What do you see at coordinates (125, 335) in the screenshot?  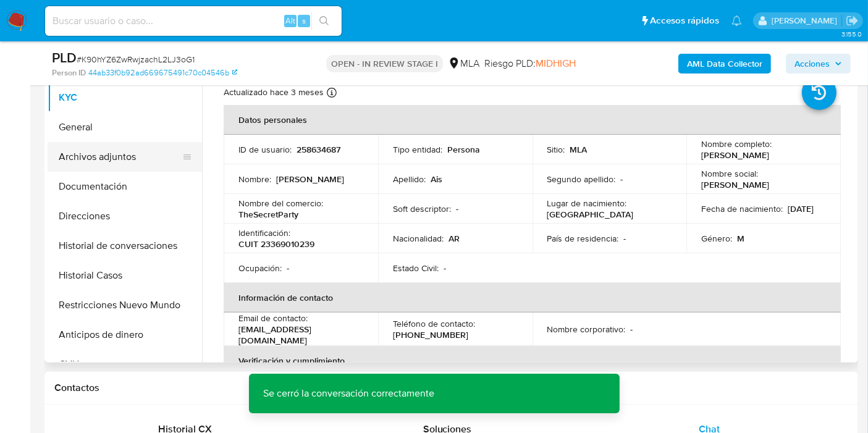 I see `button: Anticipos de dinero` at bounding box center [125, 335].